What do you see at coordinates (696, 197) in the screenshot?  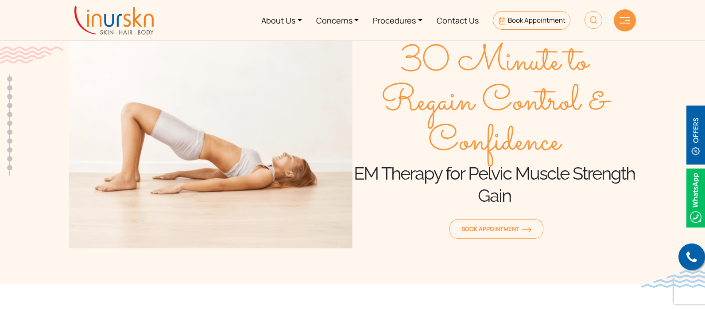 I see `a: Whatsappicon` at bounding box center [696, 197].